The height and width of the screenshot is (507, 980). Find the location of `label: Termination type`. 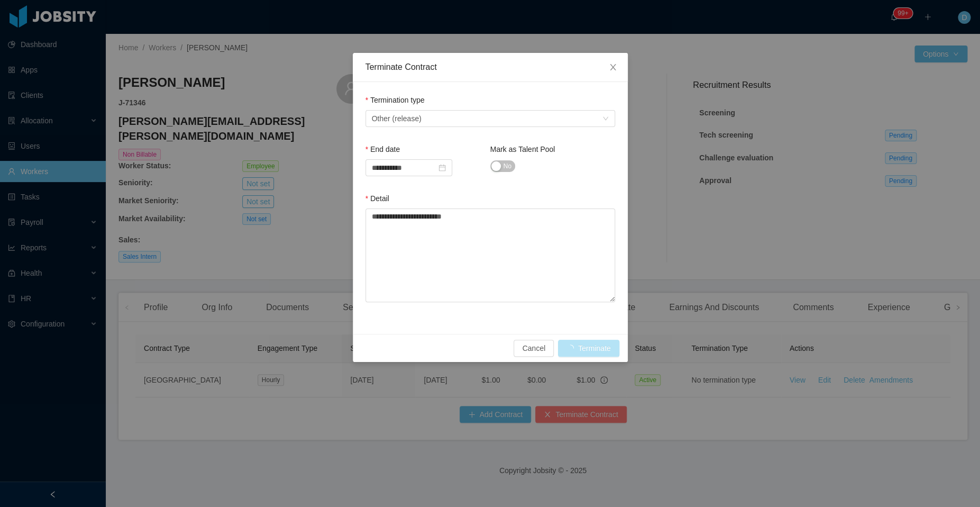

label: Termination type is located at coordinates (395, 100).